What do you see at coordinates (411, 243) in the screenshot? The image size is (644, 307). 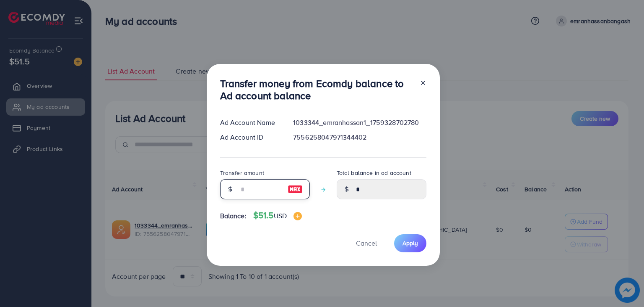 I see `span: Apply` at bounding box center [411, 243].